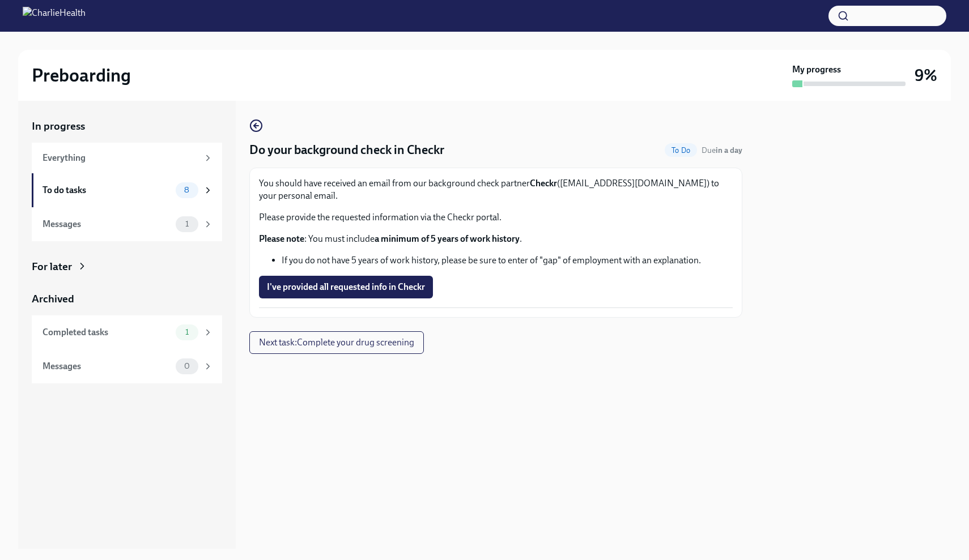 The image size is (969, 560). Describe the element at coordinates (337, 342) in the screenshot. I see `a: Next task:Complete your drug screening` at that location.